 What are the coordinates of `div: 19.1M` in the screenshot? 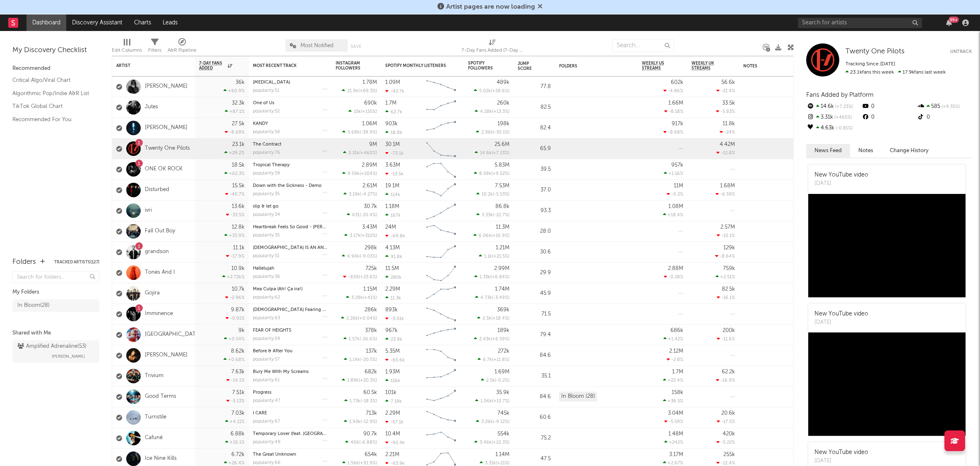 It's located at (393, 185).